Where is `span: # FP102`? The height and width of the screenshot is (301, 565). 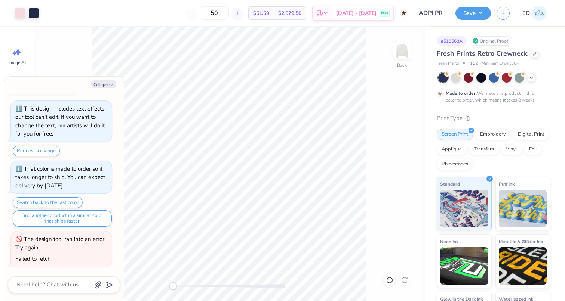 span: # FP102 is located at coordinates (470, 64).